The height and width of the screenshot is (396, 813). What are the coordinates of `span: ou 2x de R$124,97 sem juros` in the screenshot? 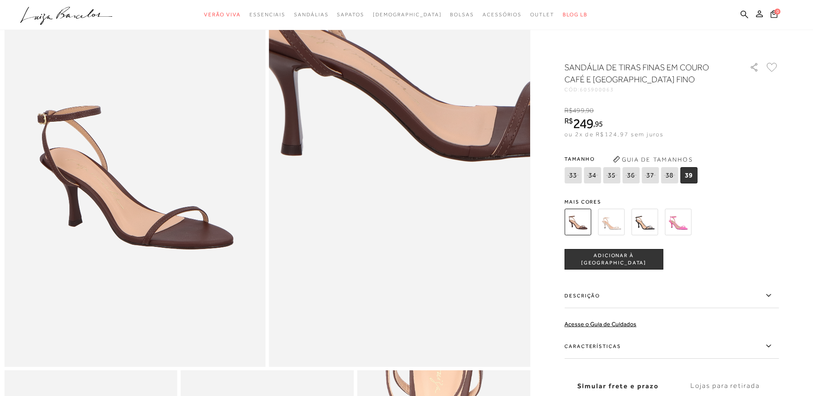 It's located at (614, 134).